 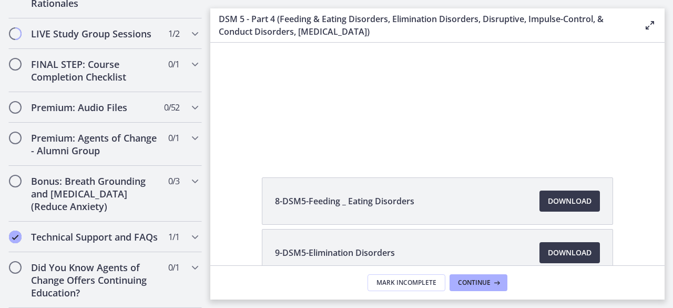 I want to click on h2: Premium: Audio Files, so click(x=95, y=107).